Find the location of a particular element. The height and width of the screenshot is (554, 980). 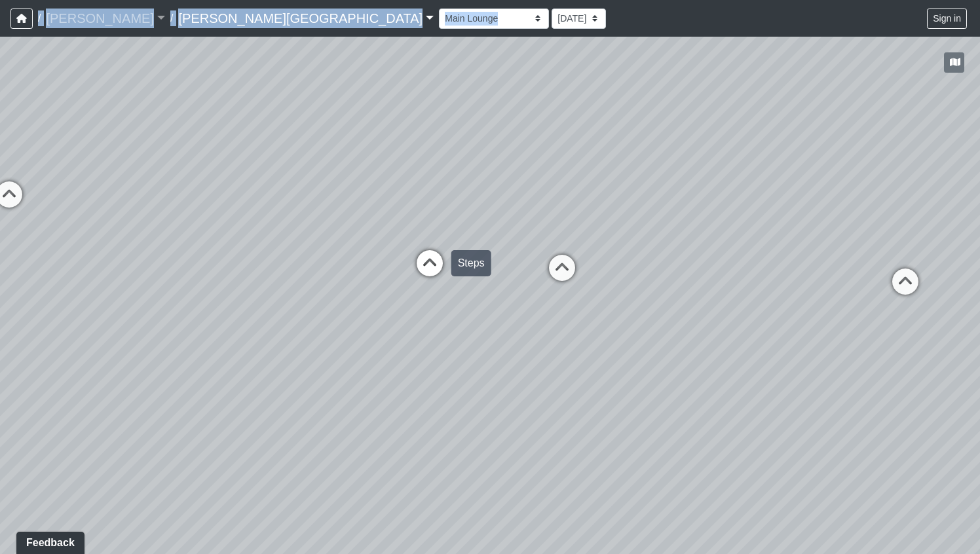

button: Feedback is located at coordinates (41, 15).